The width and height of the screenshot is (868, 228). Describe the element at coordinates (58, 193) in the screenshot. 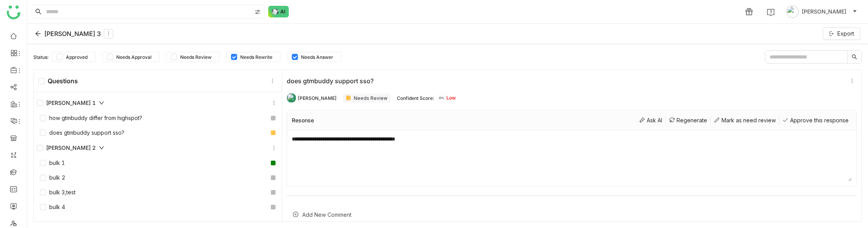

I see `div: bulk 3,test` at that location.